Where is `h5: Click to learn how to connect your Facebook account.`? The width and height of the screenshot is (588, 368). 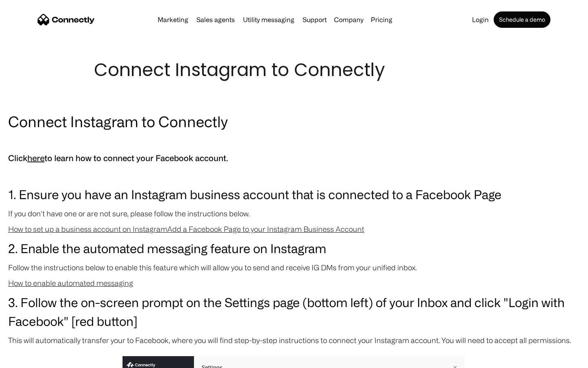 h5: Click to learn how to connect your Facebook account. is located at coordinates (294, 158).